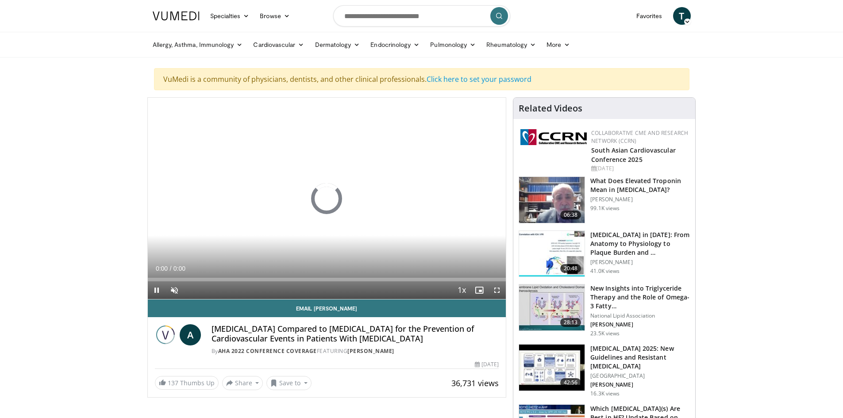 Image resolution: width=843 pixels, height=418 pixels. Describe the element at coordinates (475, 383) in the screenshot. I see `span: 36,731 views` at that location.